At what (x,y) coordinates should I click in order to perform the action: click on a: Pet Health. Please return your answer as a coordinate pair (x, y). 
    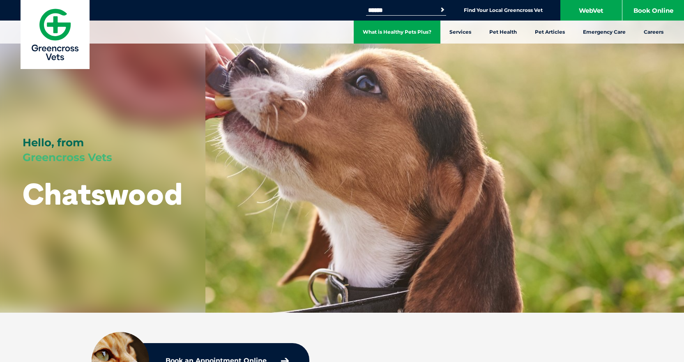
    Looking at the image, I should click on (503, 32).